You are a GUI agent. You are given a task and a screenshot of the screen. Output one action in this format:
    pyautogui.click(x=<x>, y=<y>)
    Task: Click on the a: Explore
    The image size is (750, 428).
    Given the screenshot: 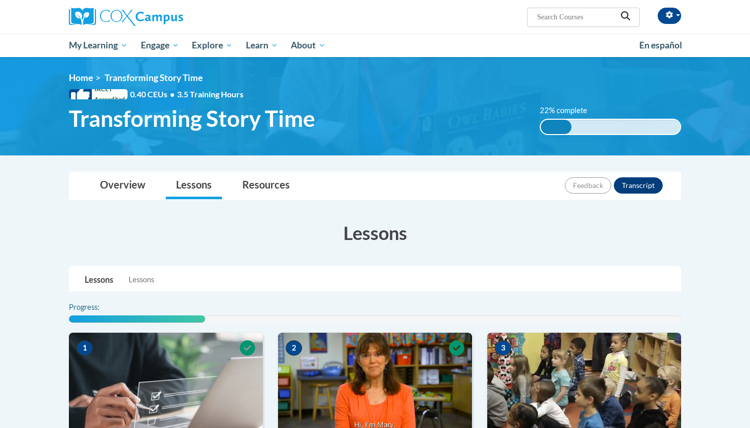 What is the action you would take?
    pyautogui.click(x=212, y=45)
    